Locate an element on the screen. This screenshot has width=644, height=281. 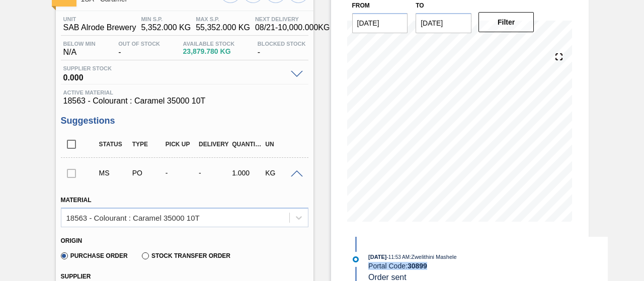
div: KG is located at coordinates (280, 173).